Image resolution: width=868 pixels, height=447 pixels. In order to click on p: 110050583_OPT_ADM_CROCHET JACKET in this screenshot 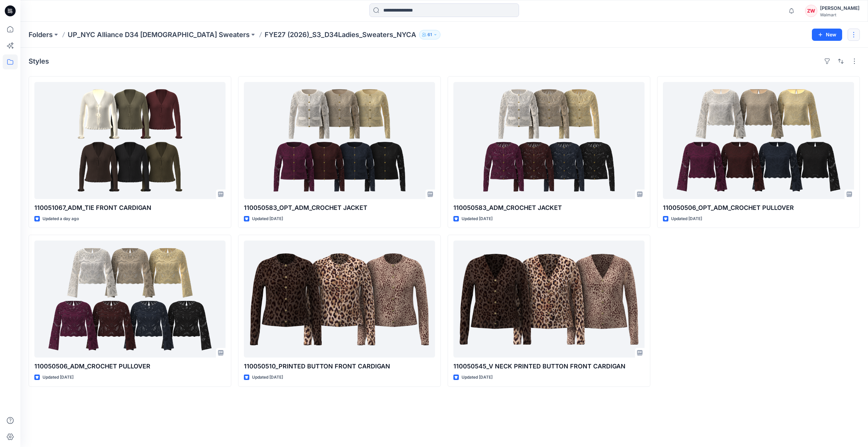, I will do `click(340, 208)`.